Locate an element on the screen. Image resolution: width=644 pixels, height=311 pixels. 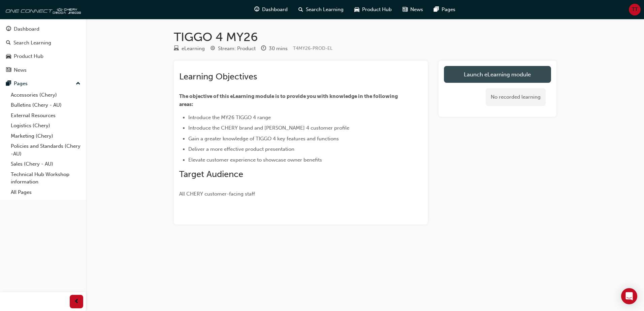
div: Stream: Product is located at coordinates (237, 48).